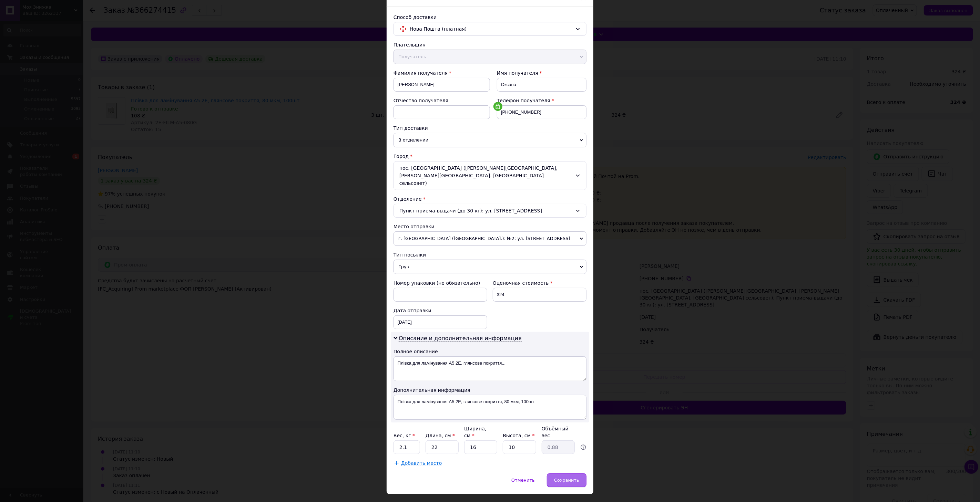 This screenshot has height=502, width=980. Describe the element at coordinates (404, 436) in the screenshot. I see `label: Вес, кг` at that location.